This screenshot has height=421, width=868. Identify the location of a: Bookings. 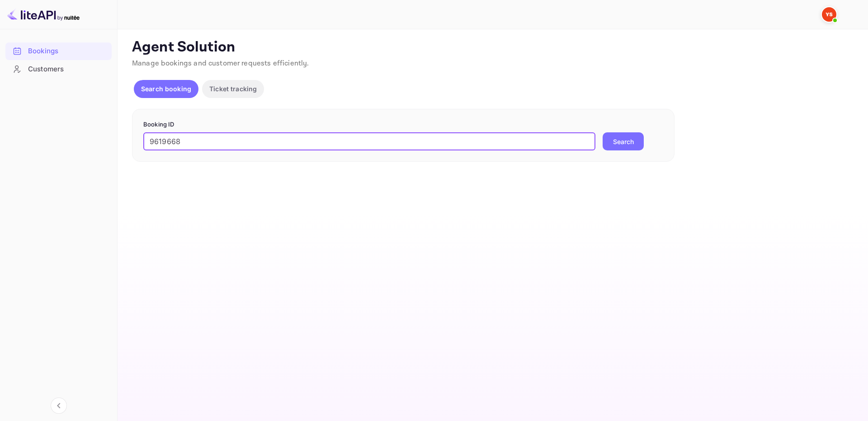
(58, 50).